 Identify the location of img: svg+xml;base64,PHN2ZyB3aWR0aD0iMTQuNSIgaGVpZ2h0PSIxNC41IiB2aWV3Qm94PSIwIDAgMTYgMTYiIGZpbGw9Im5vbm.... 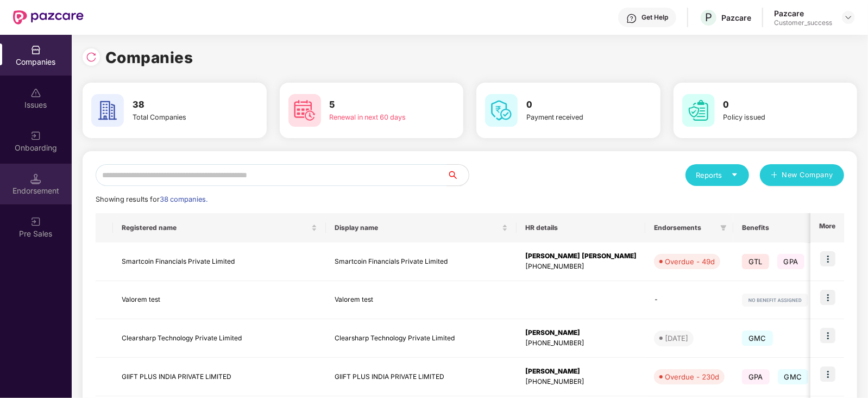
(36, 179).